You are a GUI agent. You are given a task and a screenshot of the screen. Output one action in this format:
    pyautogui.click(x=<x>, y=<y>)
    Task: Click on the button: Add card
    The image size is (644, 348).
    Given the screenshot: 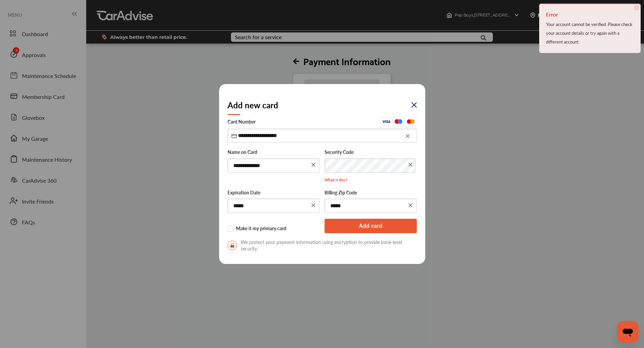 What is the action you would take?
    pyautogui.click(x=370, y=226)
    